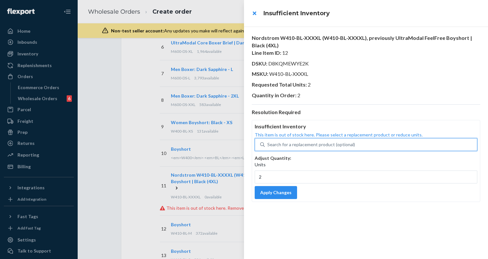  What do you see at coordinates (366, 112) in the screenshot?
I see `p: Resolution Required` at bounding box center [366, 112].